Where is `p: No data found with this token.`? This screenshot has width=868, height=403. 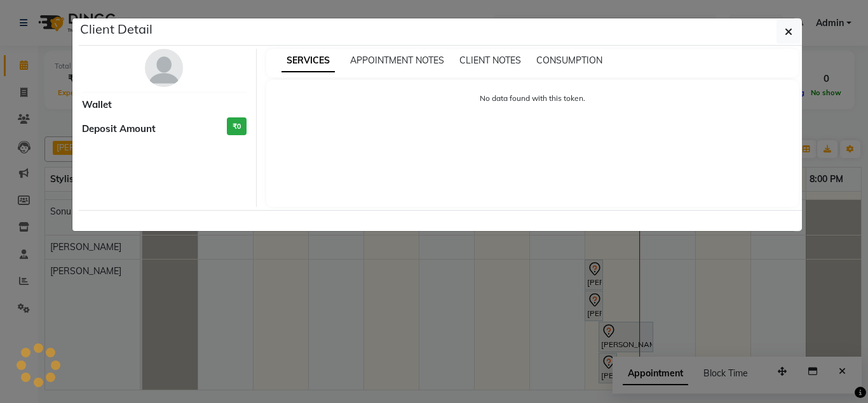 p: No data found with this token. is located at coordinates (533, 99).